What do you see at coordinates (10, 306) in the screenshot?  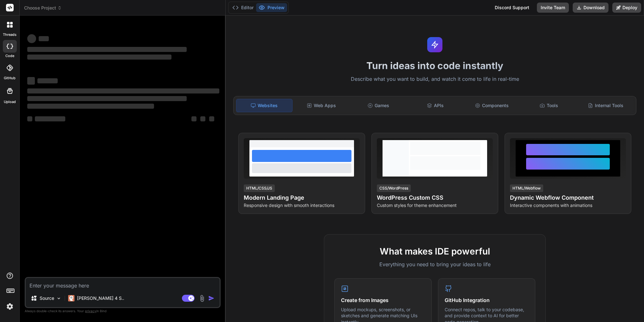 I see `img: settings` at bounding box center [10, 306].